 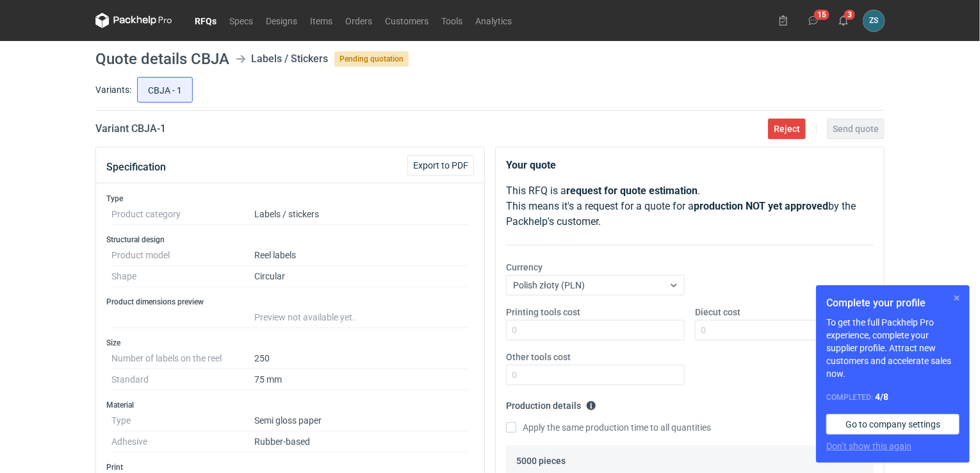 What do you see at coordinates (441, 165) in the screenshot?
I see `button: Export to PDF` at bounding box center [441, 165].